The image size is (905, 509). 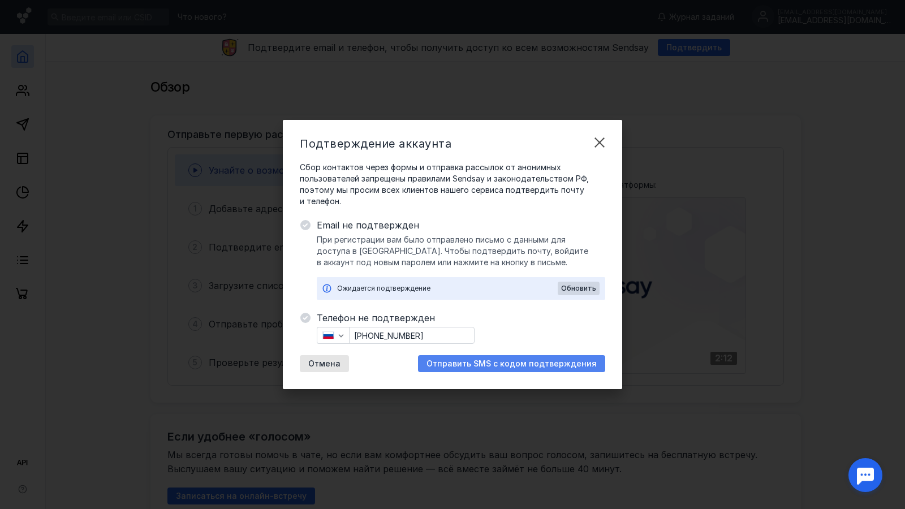 I want to click on span: Обновить, so click(x=579, y=289).